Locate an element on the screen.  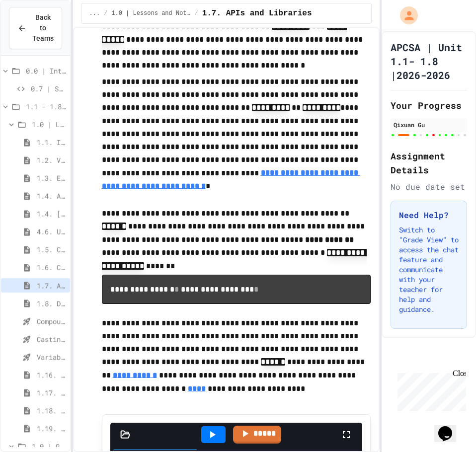
span: 1.8. Documentation with Comments and Preconditions is located at coordinates (51, 303).